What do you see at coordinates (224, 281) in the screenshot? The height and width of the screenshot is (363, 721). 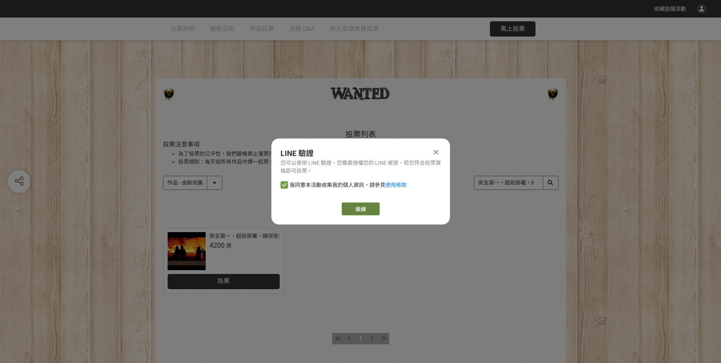 I see `span: 投票` at bounding box center [224, 281].